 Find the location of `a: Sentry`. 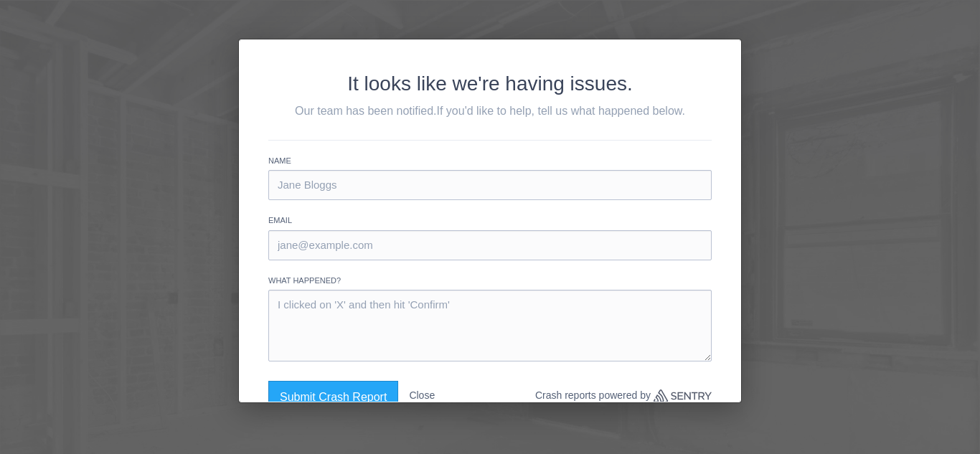

a: Sentry is located at coordinates (682, 396).